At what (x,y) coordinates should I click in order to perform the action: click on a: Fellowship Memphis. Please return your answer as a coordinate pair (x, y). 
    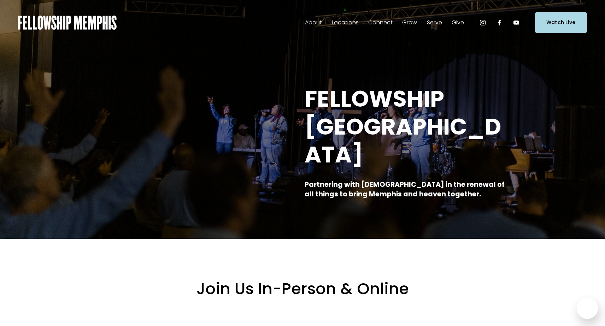
    Looking at the image, I should click on (67, 23).